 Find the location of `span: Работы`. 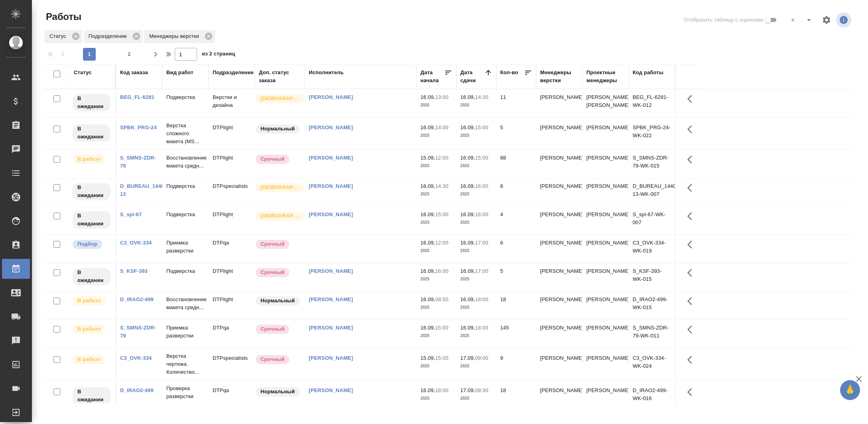

span: Работы is located at coordinates (62, 16).